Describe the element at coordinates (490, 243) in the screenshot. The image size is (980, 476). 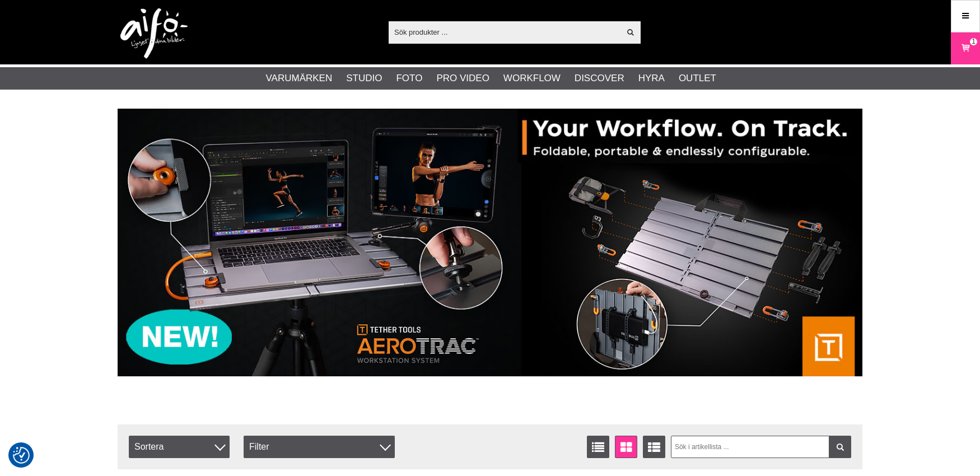
I see `a: Annons:007 banner-header-aerotrac-1390x500.jpg` at that location.